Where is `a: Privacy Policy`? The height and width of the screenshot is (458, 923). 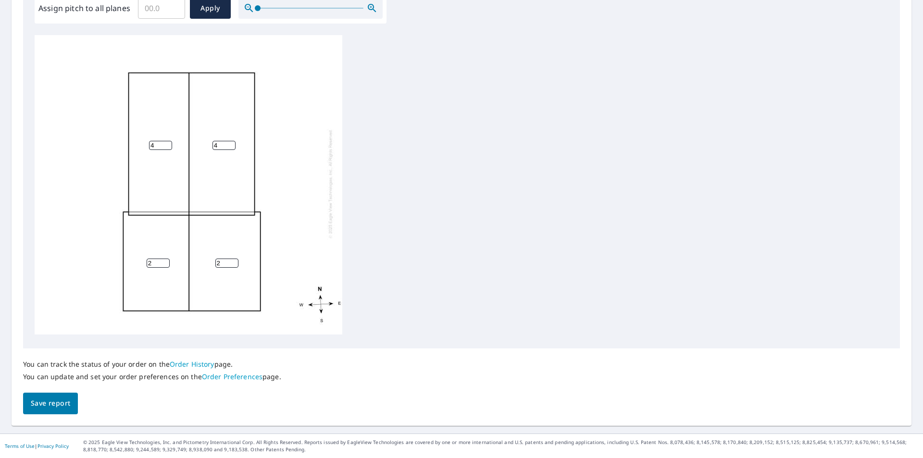
a: Privacy Policy is located at coordinates (53, 446).